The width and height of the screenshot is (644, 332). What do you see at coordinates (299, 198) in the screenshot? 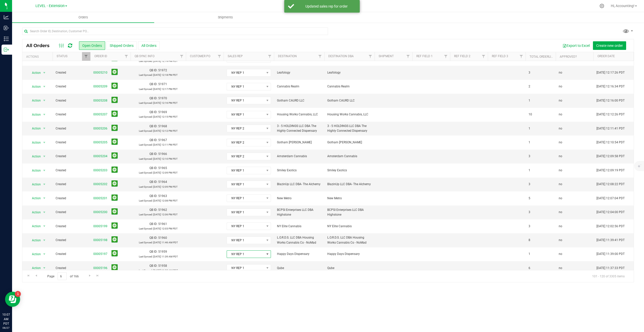
I see `span: New Metro` at bounding box center [299, 198].